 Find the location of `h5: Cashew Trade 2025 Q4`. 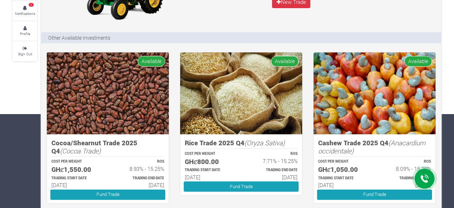

h5: Cashew Trade 2025 Q4 is located at coordinates (374, 147).